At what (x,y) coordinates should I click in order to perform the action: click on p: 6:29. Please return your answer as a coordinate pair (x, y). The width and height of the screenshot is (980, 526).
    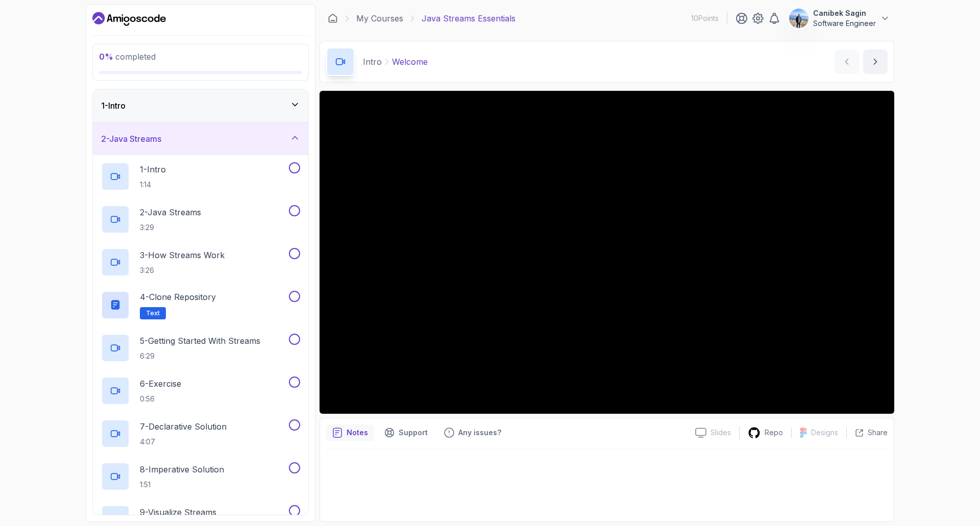
    Looking at the image, I should click on (200, 357).